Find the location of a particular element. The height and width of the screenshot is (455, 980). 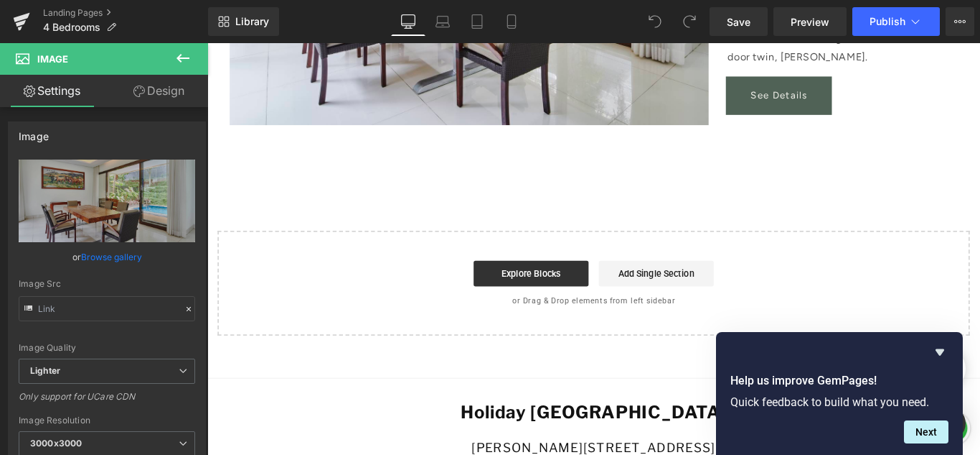

span: Preview is located at coordinates (810, 21).